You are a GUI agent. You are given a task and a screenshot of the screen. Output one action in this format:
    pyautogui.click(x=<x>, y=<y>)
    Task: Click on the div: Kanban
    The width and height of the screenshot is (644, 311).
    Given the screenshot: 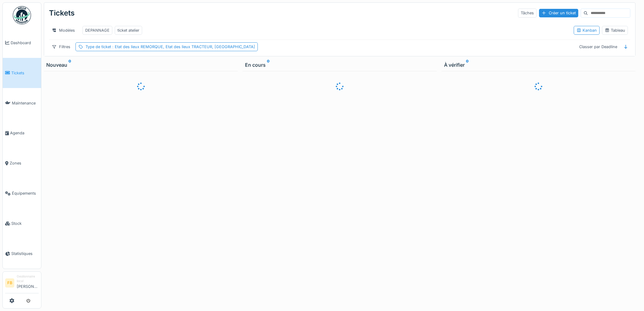 What is the action you would take?
    pyautogui.click(x=587, y=30)
    